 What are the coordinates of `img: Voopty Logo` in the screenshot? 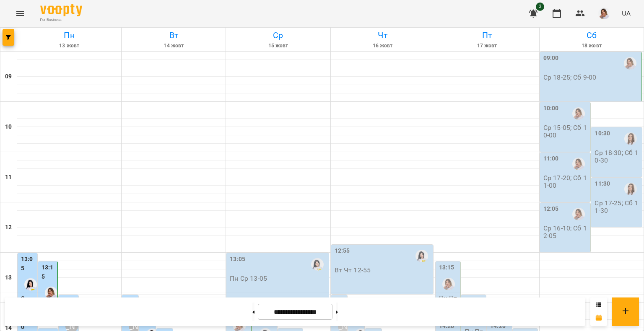 It's located at (61, 10).